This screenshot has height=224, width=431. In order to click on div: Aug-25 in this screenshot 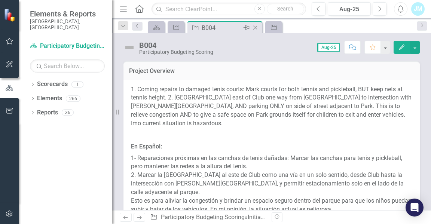, I will do `click(349, 9)`.